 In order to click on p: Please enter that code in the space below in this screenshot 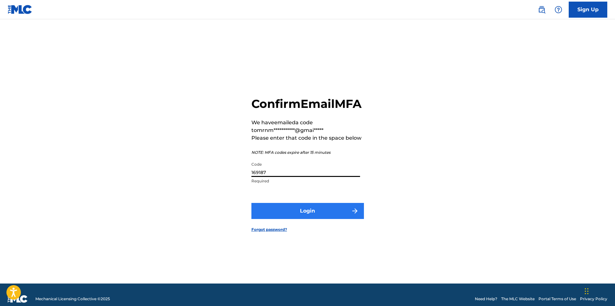, I will do `click(308, 138)`.